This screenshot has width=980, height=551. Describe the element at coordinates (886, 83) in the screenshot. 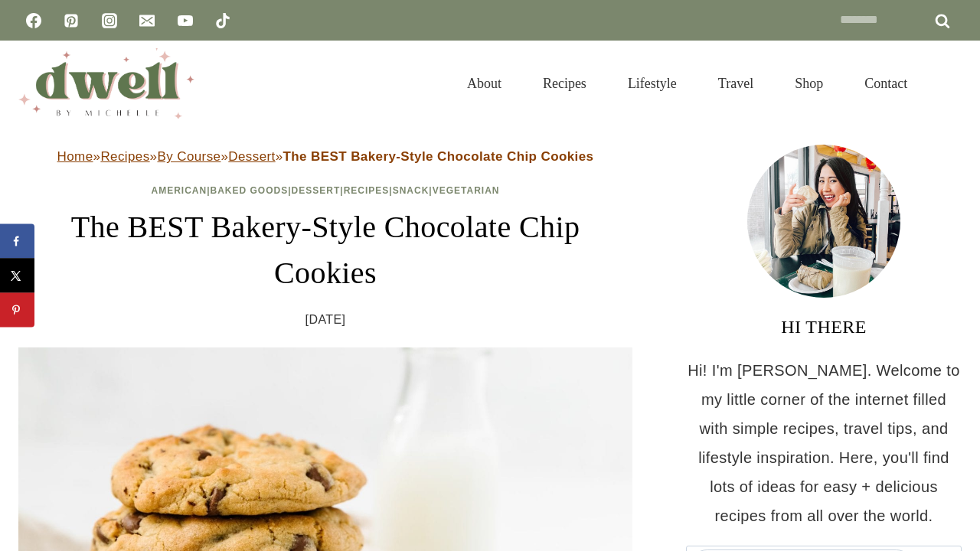

I see `a: Contact` at that location.